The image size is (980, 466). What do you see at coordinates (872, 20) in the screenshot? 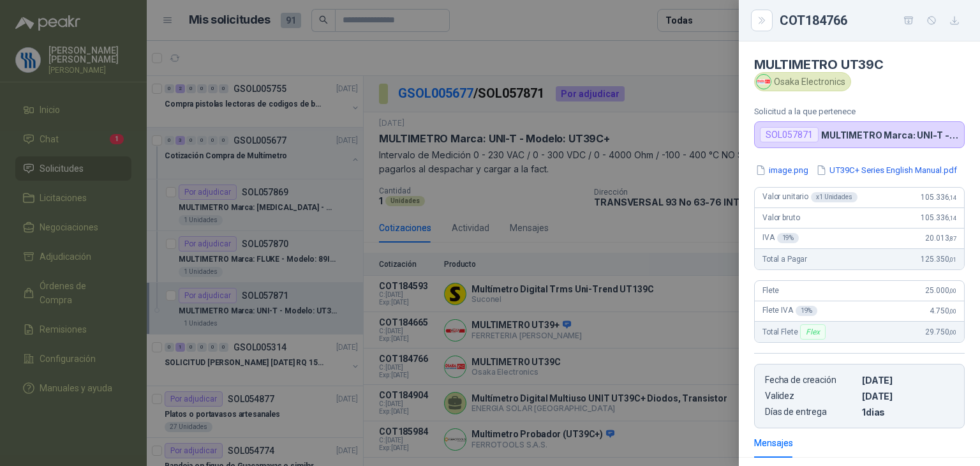
I see `div: COT184766` at bounding box center [872, 20].